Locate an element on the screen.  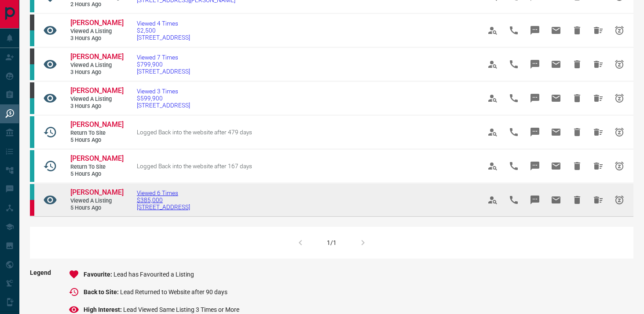
span: Logged Back into the website after 167 days is located at coordinates (195, 166).